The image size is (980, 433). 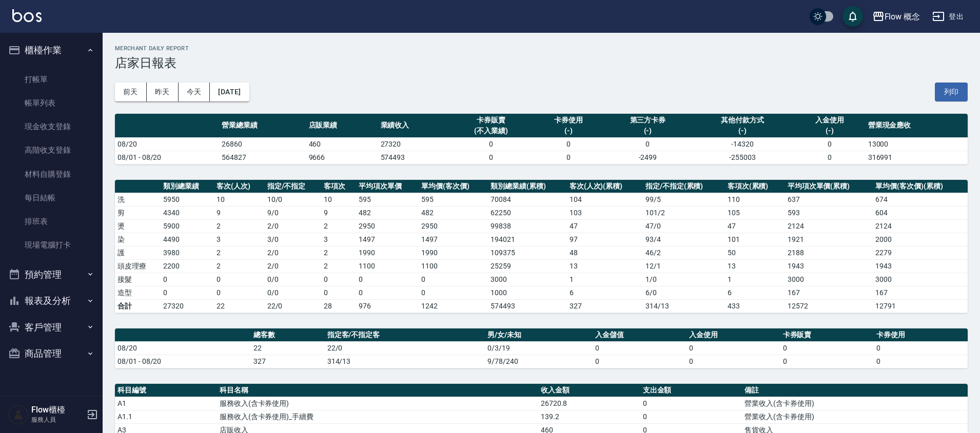 I want to click on td: 服務收入(含卡券使用), so click(x=378, y=403).